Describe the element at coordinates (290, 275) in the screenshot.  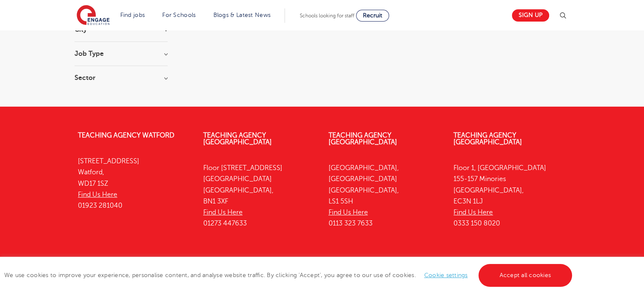
I see `span: We use cookies to improve your experience, personalise content, and analyse website traffic. By c...` at that location.